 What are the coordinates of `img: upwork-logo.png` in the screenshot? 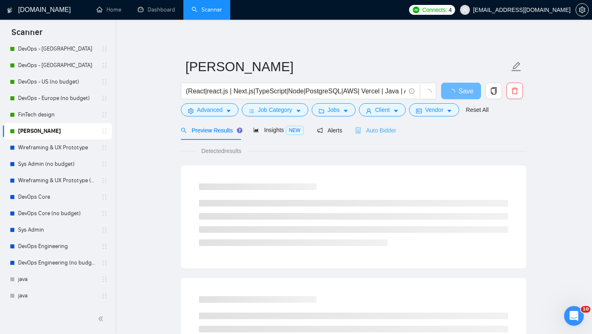 It's located at (416, 10).